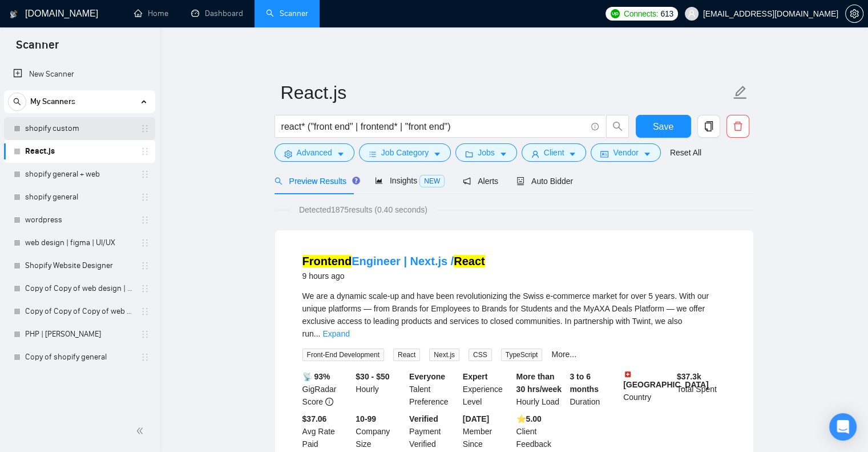 The width and height of the screenshot is (868, 452). What do you see at coordinates (685, 153) in the screenshot?
I see `a: Reset All` at bounding box center [685, 153].